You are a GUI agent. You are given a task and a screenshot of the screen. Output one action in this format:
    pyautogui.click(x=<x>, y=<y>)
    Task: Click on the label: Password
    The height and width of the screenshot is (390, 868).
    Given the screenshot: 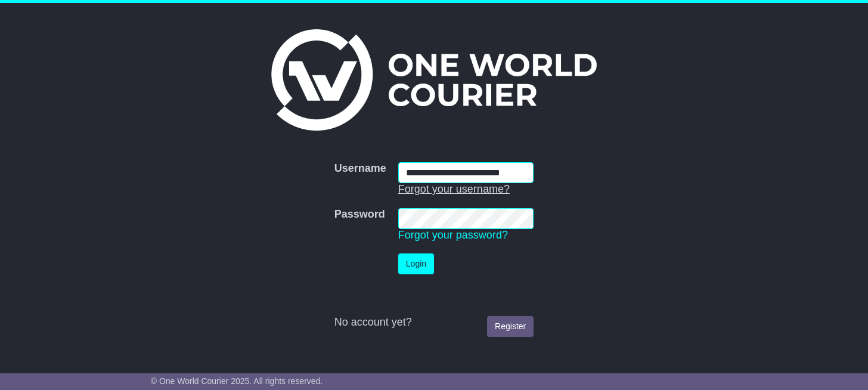 What is the action you would take?
    pyautogui.click(x=359, y=215)
    